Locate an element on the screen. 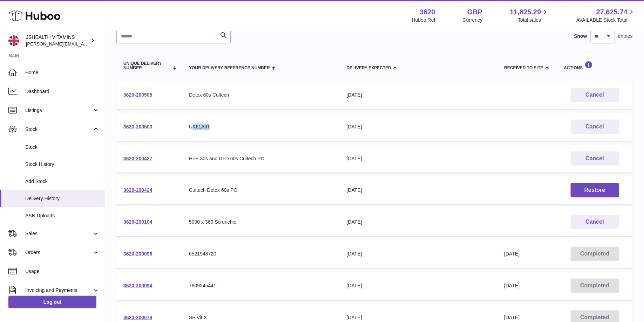 This screenshot has height=322, width=644. a: 3620-200079 is located at coordinates (138, 318).